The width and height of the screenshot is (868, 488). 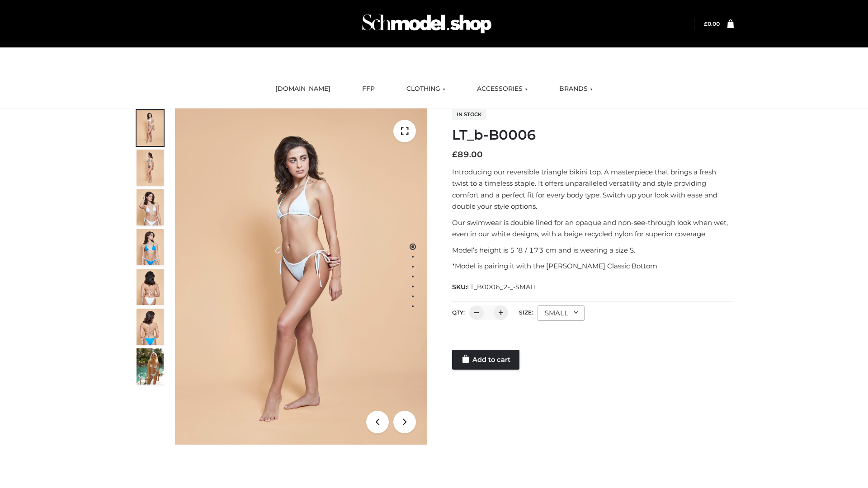 What do you see at coordinates (593, 189) in the screenshot?
I see `p: Introducing our reversible triangle bikini top. A masterpiece that brings a fresh twist to a time...` at bounding box center [593, 189].